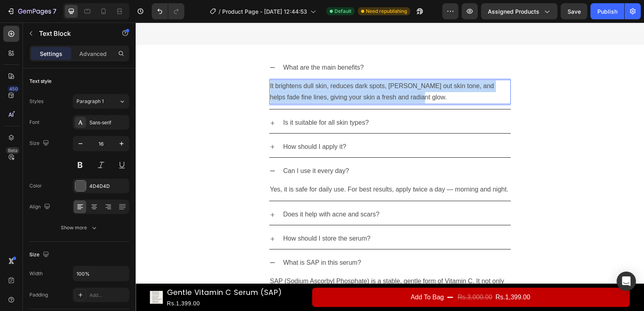 This screenshot has width=644, height=311. Describe the element at coordinates (89, 270) in the screenshot. I see `h1: Gentle Vitamin C Serum (SAP)` at that location.